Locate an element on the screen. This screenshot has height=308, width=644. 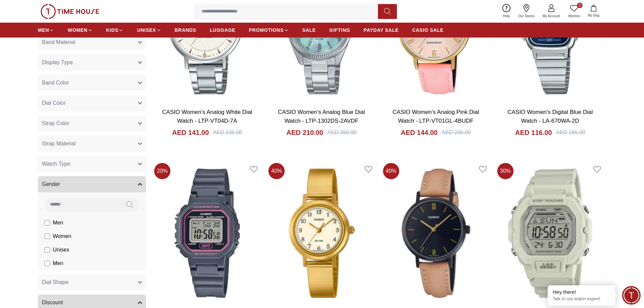
img: CASIO Women's Analog Multicolor Dial Watch - LTP-B170G-9BVDF is located at coordinates (321, 233).